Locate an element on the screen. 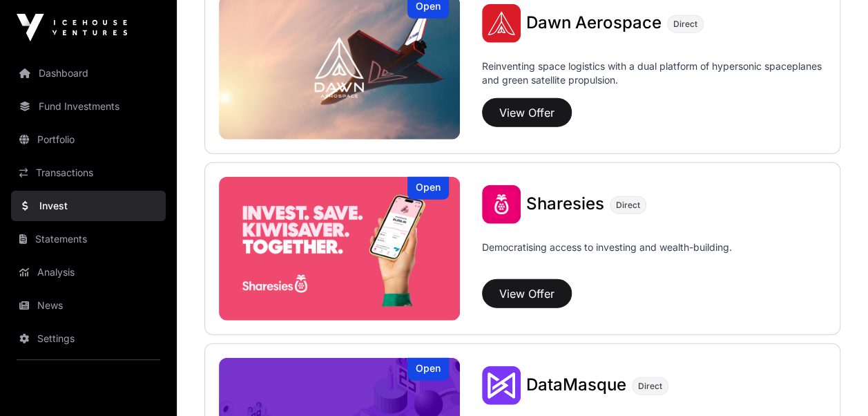 Image resolution: width=868 pixels, height=416 pixels. a: Dawn Aerospace is located at coordinates (594, 24).